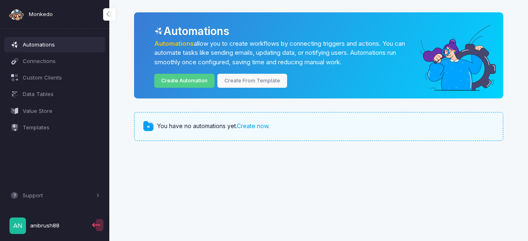 The height and width of the screenshot is (241, 528). Describe the element at coordinates (252, 81) in the screenshot. I see `a: Create From Template` at that location.